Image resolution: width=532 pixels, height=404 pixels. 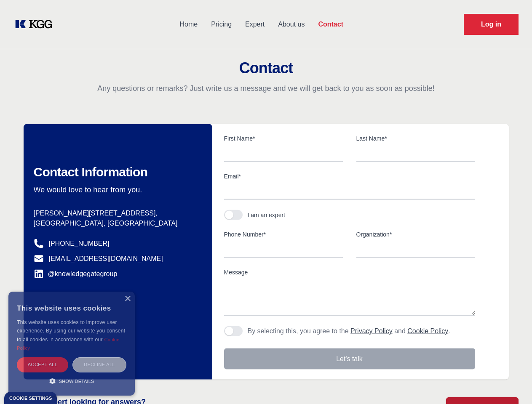 What do you see at coordinates (266, 89) in the screenshot?
I see `p: Any questions or remarks? Just write us a message and we will get back to you as soon as possible!` at bounding box center [266, 89].